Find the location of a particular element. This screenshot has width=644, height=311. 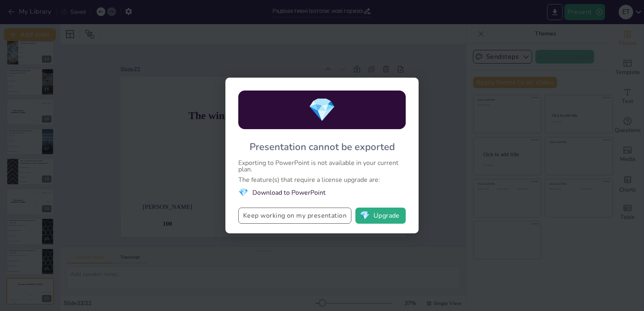

div: Exporting to PowerPoint is not available in your current plan. is located at coordinates (322, 166).